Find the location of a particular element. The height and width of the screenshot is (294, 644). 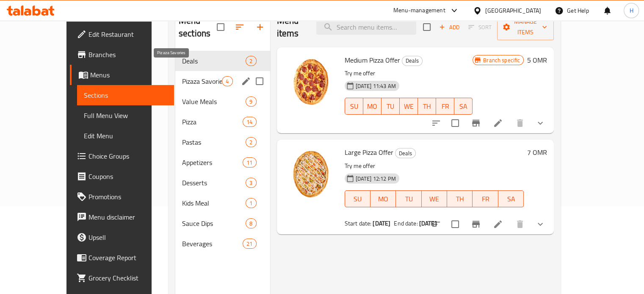

a: Choice Groups is located at coordinates (122, 156).